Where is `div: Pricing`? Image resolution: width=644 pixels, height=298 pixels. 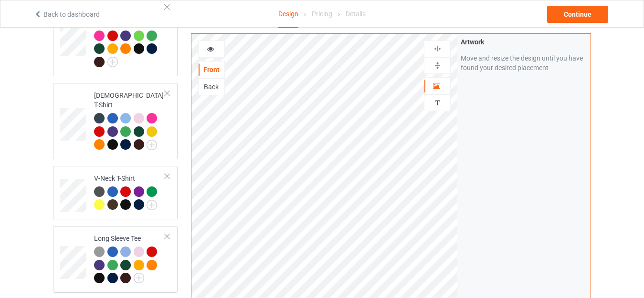 div: Pricing is located at coordinates (322, 14).